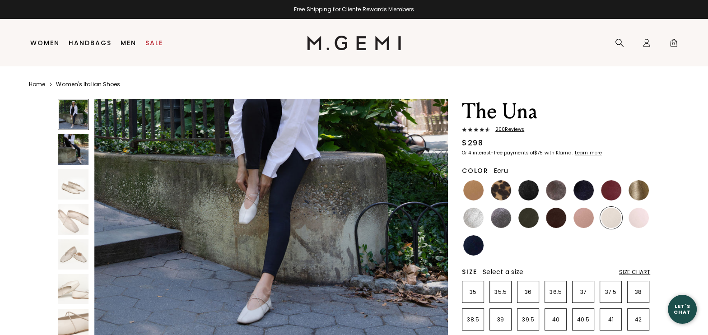 This screenshot has height=335, width=708. Describe the element at coordinates (638, 292) in the screenshot. I see `p: 38` at that location.